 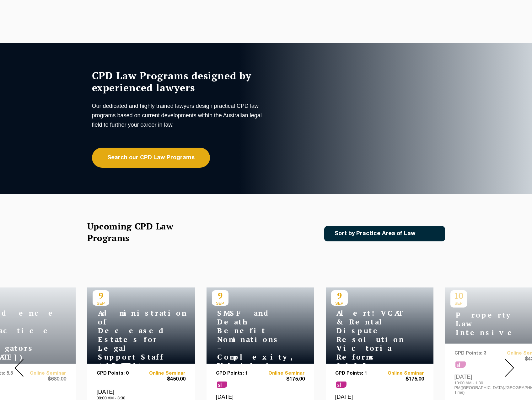 I want to click on img: Prev, so click(x=19, y=368).